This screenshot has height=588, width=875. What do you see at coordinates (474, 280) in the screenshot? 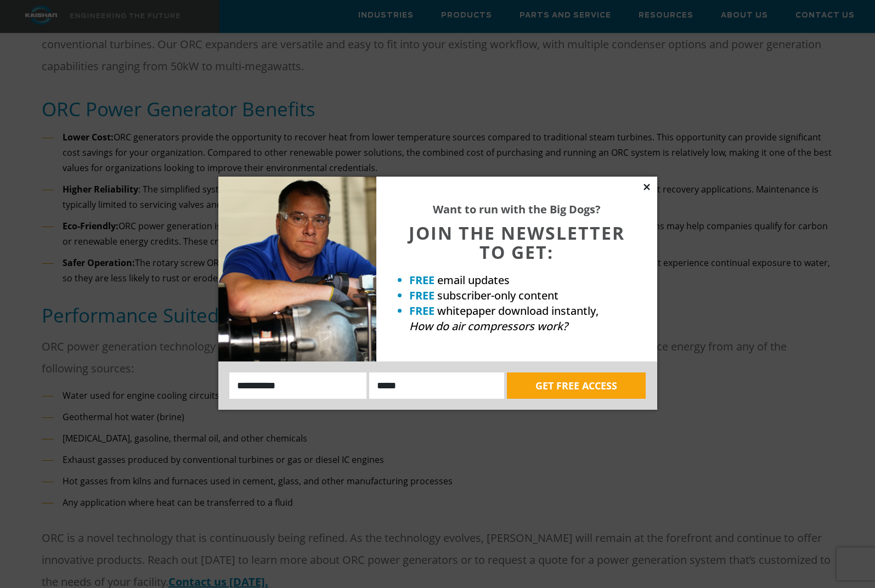
I see `span: email updates` at bounding box center [474, 280].